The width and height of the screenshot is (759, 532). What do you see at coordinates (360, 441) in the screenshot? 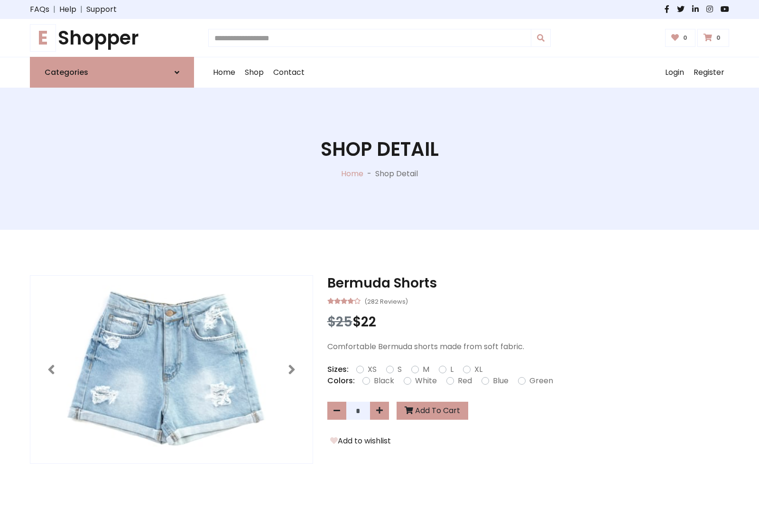
I see `button: Add to wishlist` at bounding box center [360, 441].